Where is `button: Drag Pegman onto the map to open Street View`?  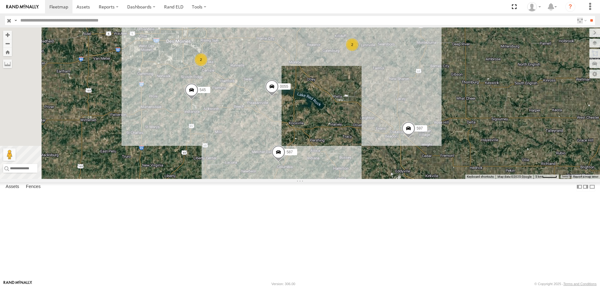
button: Drag Pegman onto the map to open Street View is located at coordinates (9, 155).